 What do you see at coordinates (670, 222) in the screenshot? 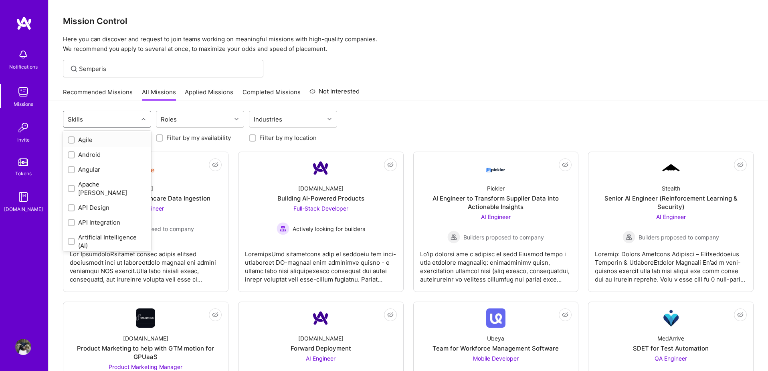
I see `a: Company LogoStealthSenior AI Engineer (Reinforcement Learning & Security)AI Engineer Builders pro...` at bounding box center [670, 222].